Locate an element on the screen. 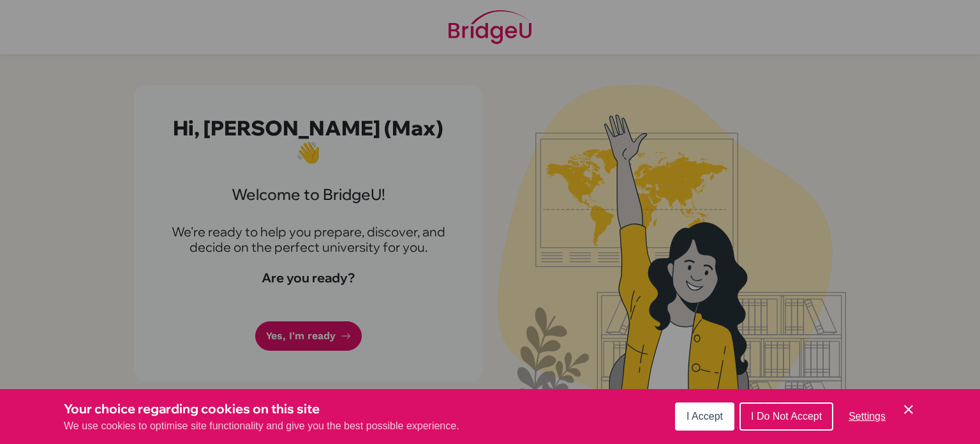  span: I Accept is located at coordinates (704, 416).